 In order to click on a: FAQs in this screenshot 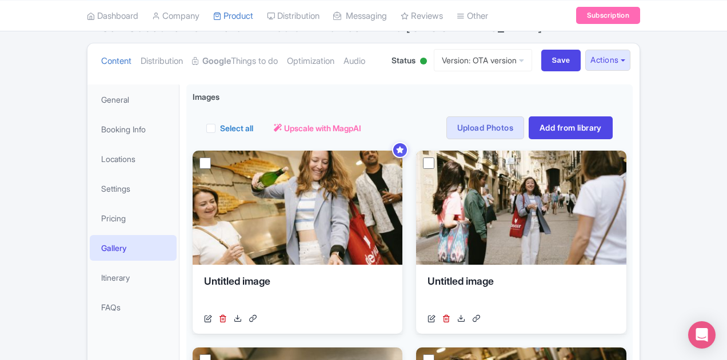, I will do `click(133, 307)`.